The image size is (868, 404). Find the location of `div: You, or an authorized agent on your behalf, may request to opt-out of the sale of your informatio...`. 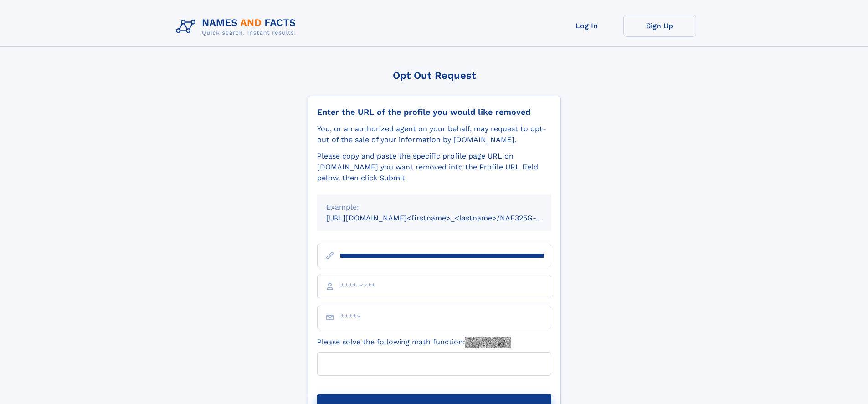

div: You, or an authorized agent on your behalf, may request to opt-out of the sale of your informatio... is located at coordinates (435, 134).